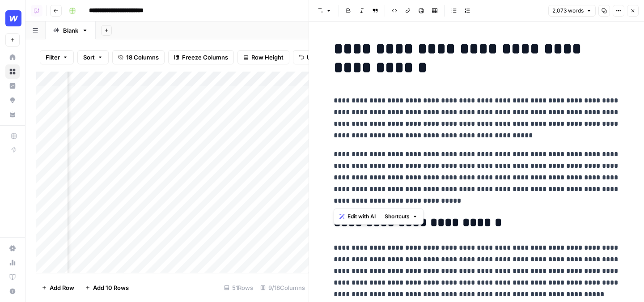 The height and width of the screenshot is (302, 644). What do you see at coordinates (13, 114) in the screenshot?
I see `a: Your Data` at bounding box center [13, 114].